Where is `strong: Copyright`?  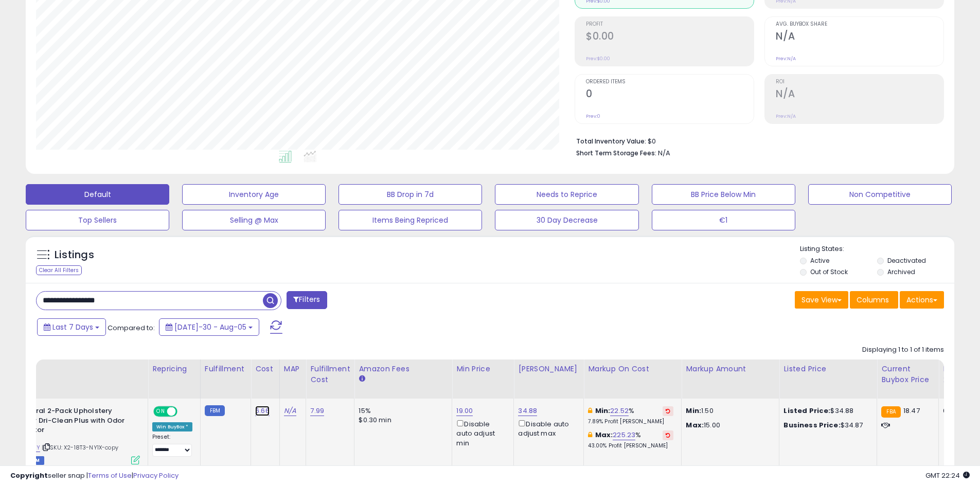
strong: Copyright is located at coordinates (29, 475).